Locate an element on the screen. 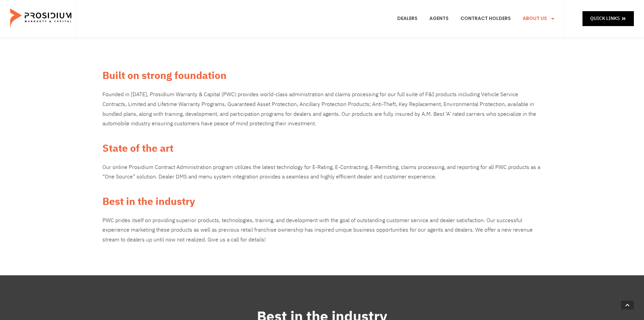 The width and height of the screenshot is (644, 320). a: Quick Links is located at coordinates (609, 18).